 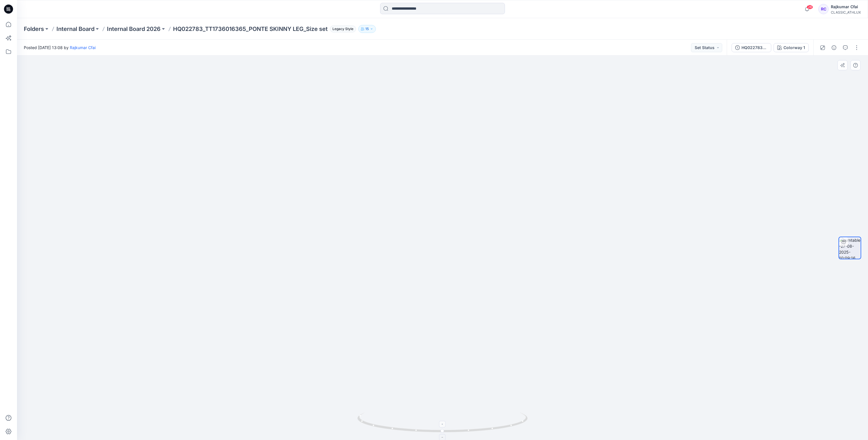 I want to click on button: Colorway 1, so click(x=791, y=48).